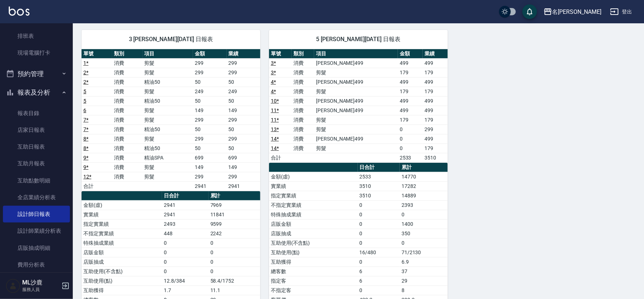  What do you see at coordinates (37, 114) in the screenshot?
I see `a: 報表目錄` at bounding box center [37, 114].